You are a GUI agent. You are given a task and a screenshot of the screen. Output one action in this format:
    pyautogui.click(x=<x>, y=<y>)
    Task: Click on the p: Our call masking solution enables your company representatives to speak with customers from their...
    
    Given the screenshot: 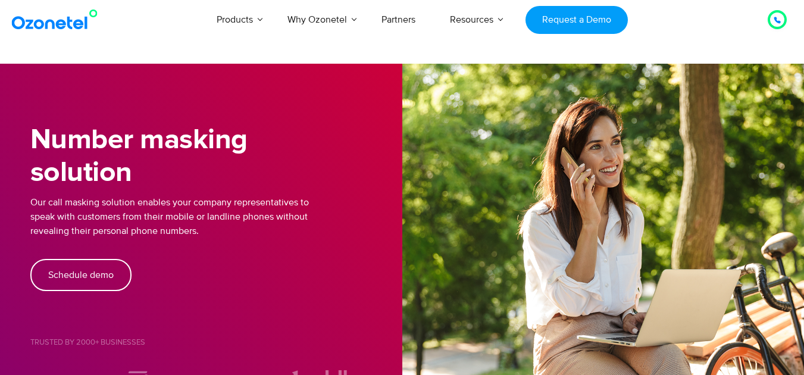 What is the action you would take?
    pyautogui.click(x=216, y=217)
    